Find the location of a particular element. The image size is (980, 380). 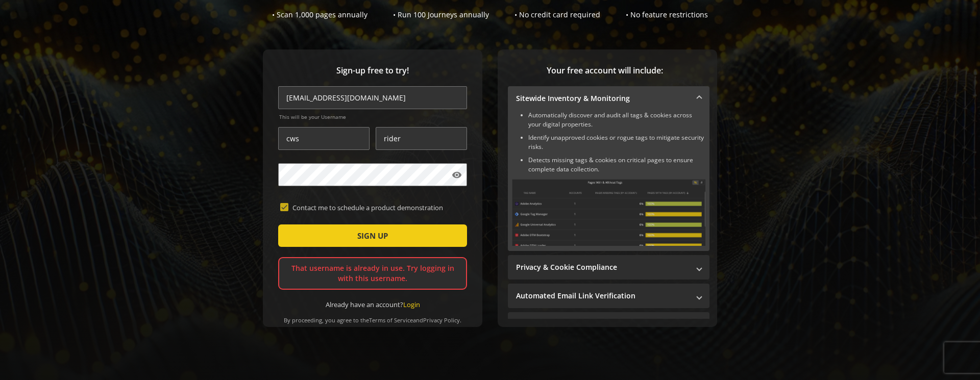

img: Sitewide Inventory & Monitoring is located at coordinates (608, 212).